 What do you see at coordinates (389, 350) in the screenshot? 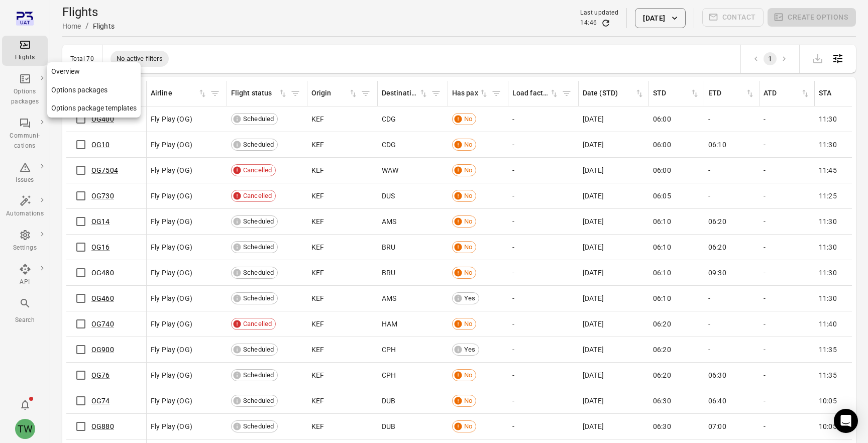
I see `span: CPH` at bounding box center [389, 350].